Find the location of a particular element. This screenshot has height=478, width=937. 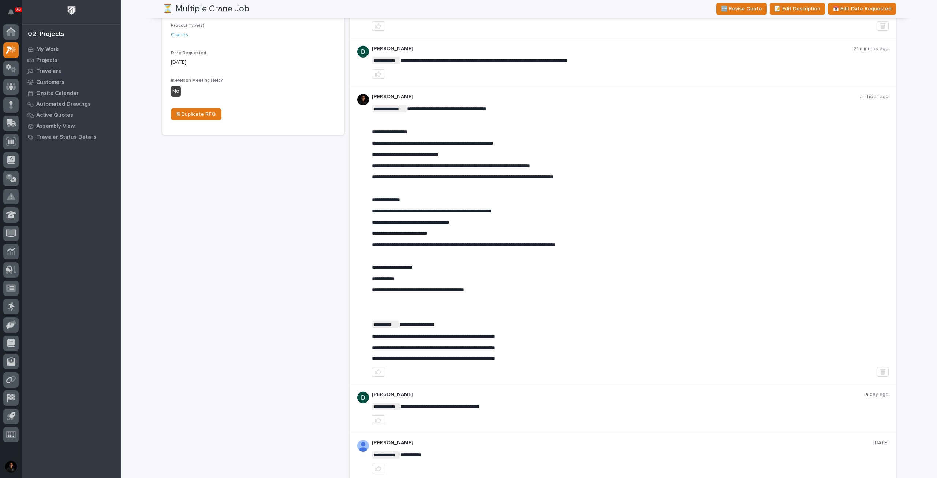

img: AOh14Gjx62Rlbesu-yIIyH4c_jqdfkUZL5_Os84z4H1p=s96-c is located at coordinates (363, 445).